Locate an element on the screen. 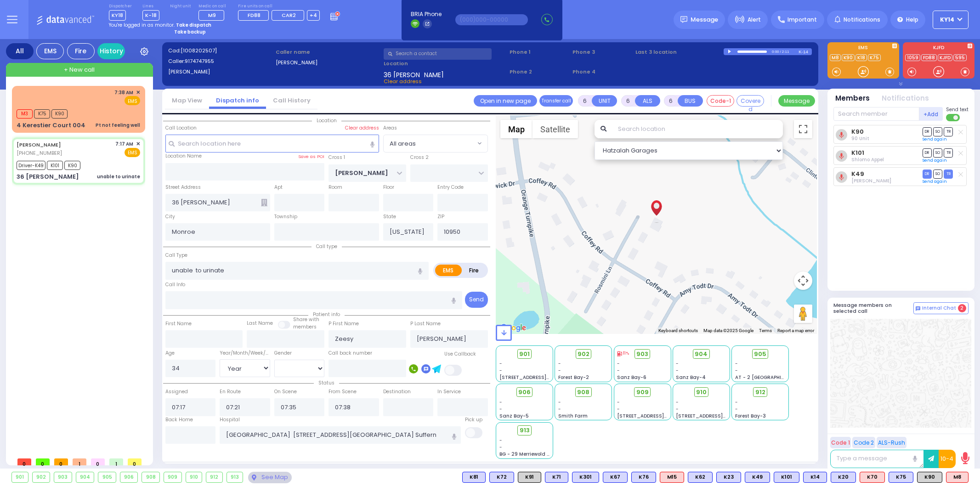  button: Transfer call is located at coordinates (556, 100).